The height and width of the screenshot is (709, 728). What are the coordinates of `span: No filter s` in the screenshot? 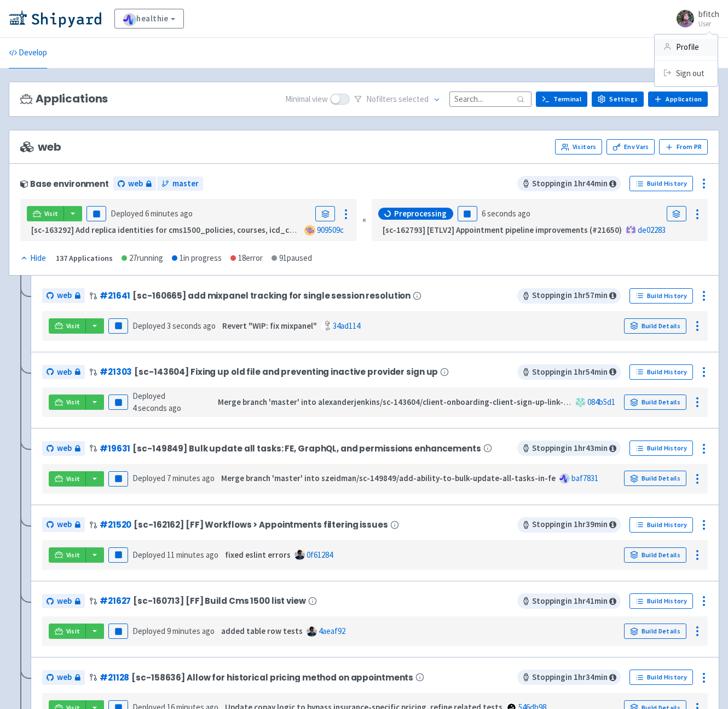 It's located at (398, 99).